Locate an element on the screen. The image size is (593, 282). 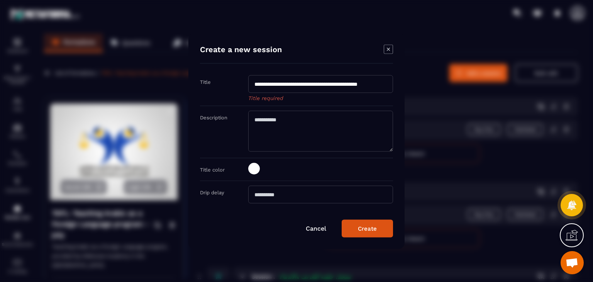
label: Title color is located at coordinates (212, 170).